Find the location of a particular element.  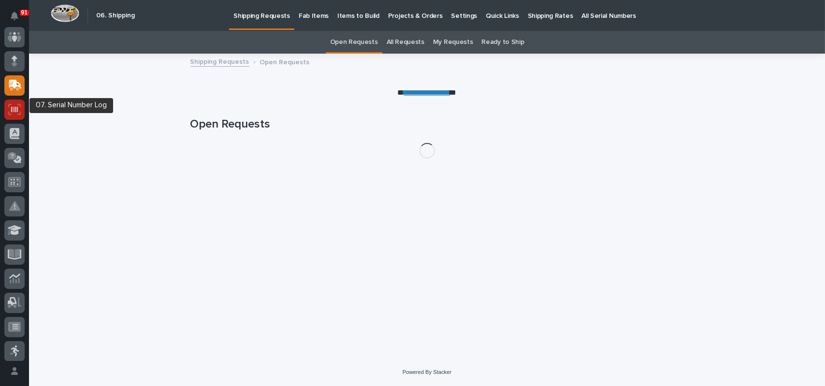

h2: 06. Shipping is located at coordinates (116, 15).